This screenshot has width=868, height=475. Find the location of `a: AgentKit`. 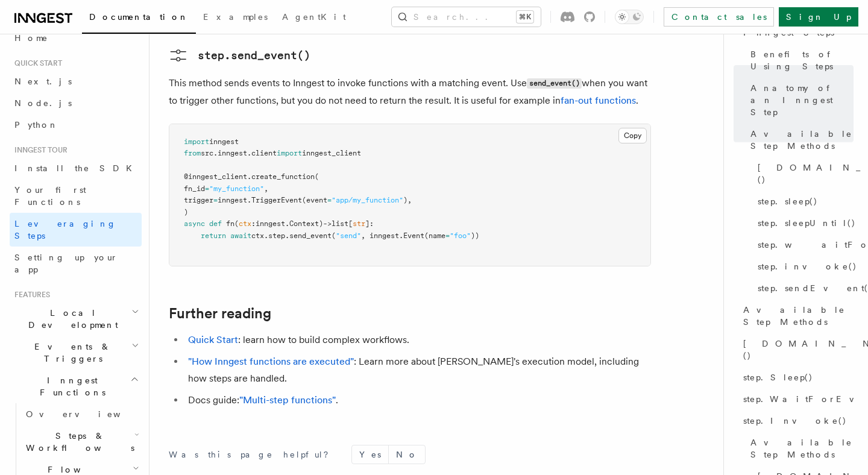

a: AgentKit is located at coordinates (314, 18).